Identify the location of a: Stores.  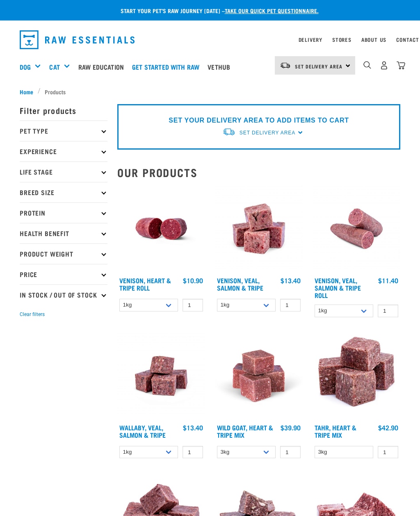
(341, 39).